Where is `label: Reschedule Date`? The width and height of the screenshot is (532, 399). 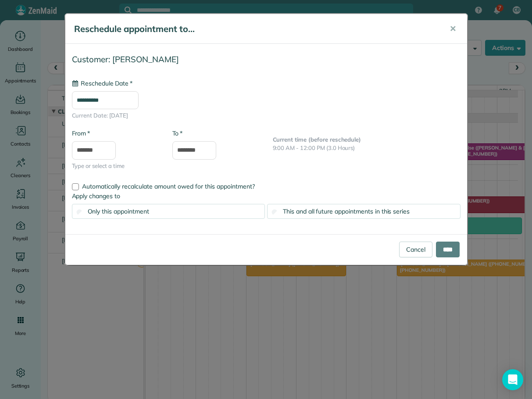
label: Reschedule Date is located at coordinates (102, 83).